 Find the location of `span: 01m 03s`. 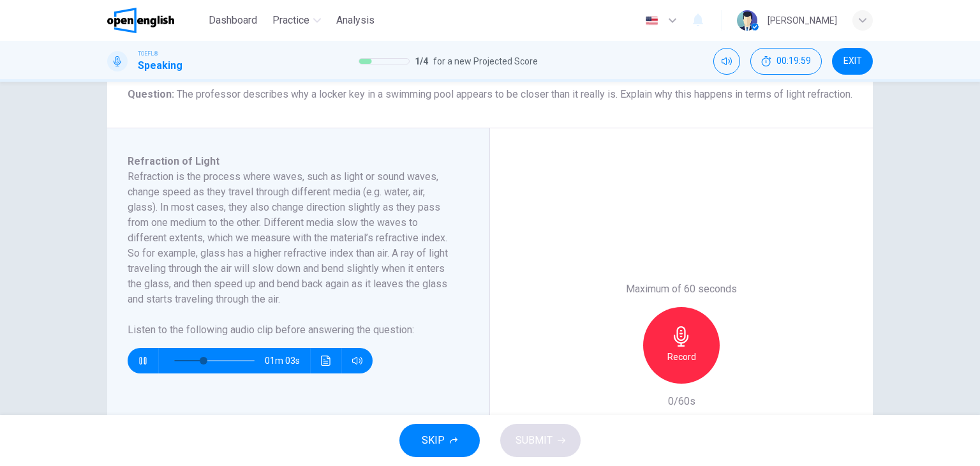

span: 01m 03s is located at coordinates (287, 361).